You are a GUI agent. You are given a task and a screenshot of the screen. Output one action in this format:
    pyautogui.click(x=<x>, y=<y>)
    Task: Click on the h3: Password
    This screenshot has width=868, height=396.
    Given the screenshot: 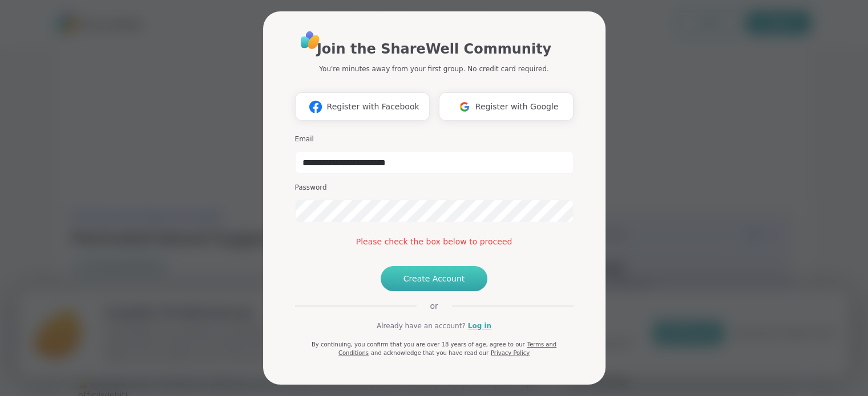 What is the action you would take?
    pyautogui.click(x=434, y=188)
    